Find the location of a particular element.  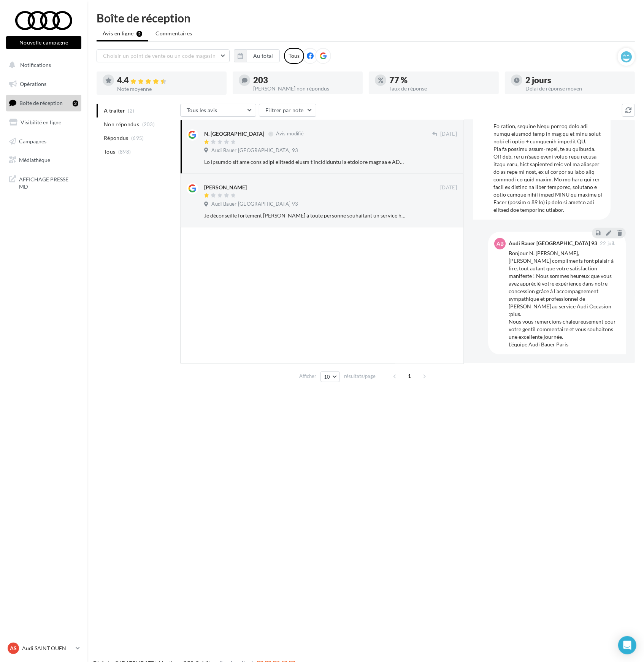

a: AS Audi SAINT OUEN is located at coordinates (44, 648).